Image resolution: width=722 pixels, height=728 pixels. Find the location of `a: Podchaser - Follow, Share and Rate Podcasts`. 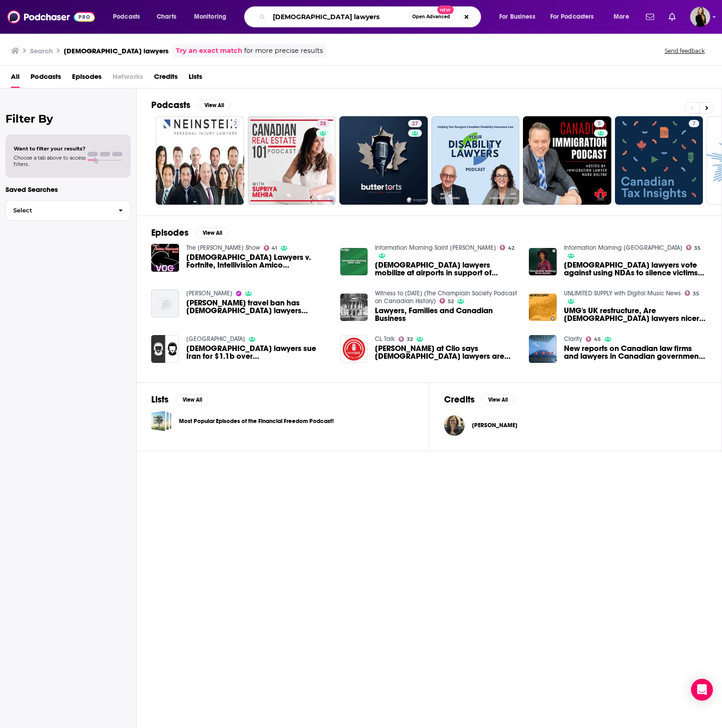

a: Podchaser - Follow, Share and Rate Podcasts is located at coordinates (52, 17).